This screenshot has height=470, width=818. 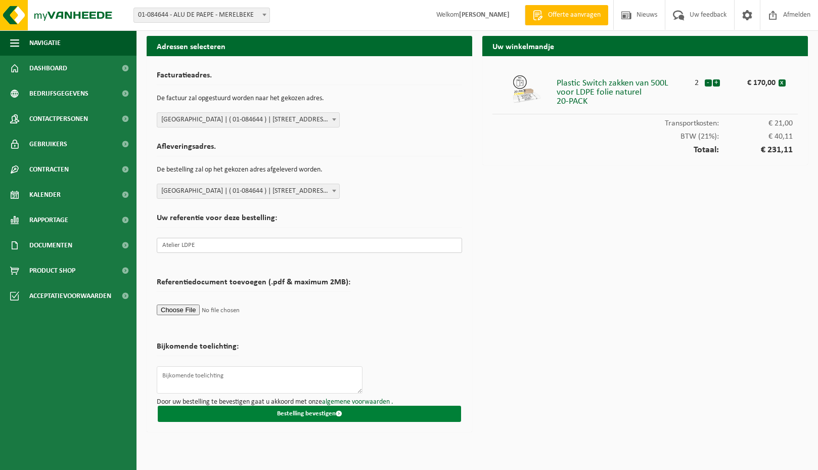 I want to click on span: Gebruikers, so click(x=48, y=144).